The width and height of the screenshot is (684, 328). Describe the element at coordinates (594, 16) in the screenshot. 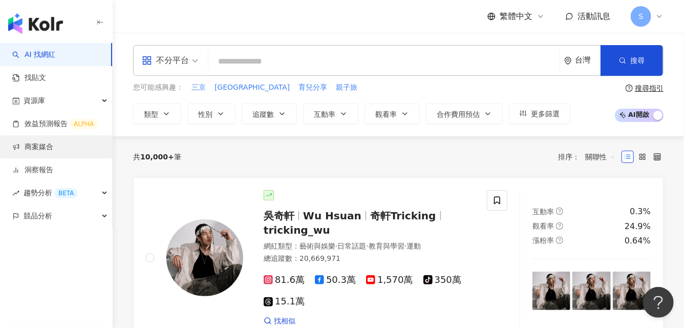

I see `span: 活動訊息` at that location.